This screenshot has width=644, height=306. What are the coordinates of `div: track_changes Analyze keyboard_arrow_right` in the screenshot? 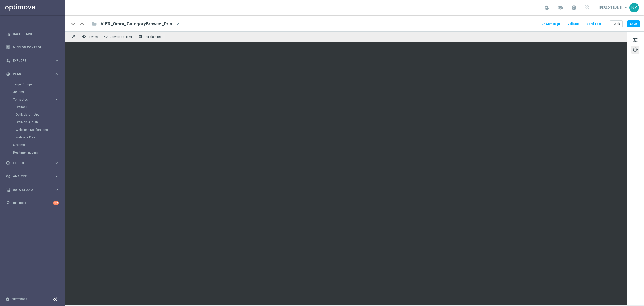 It's located at (32, 176).